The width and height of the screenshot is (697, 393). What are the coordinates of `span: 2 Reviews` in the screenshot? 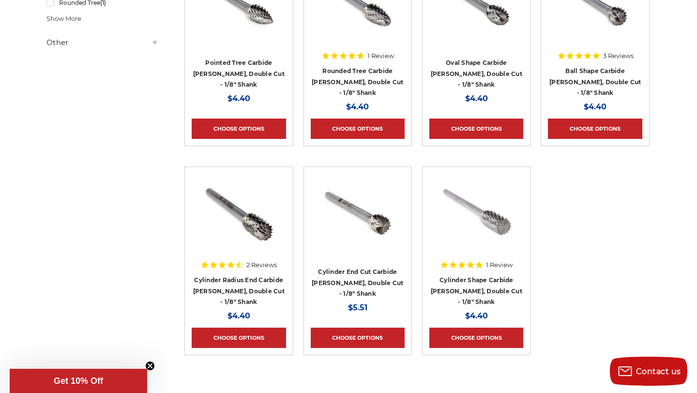 It's located at (261, 265).